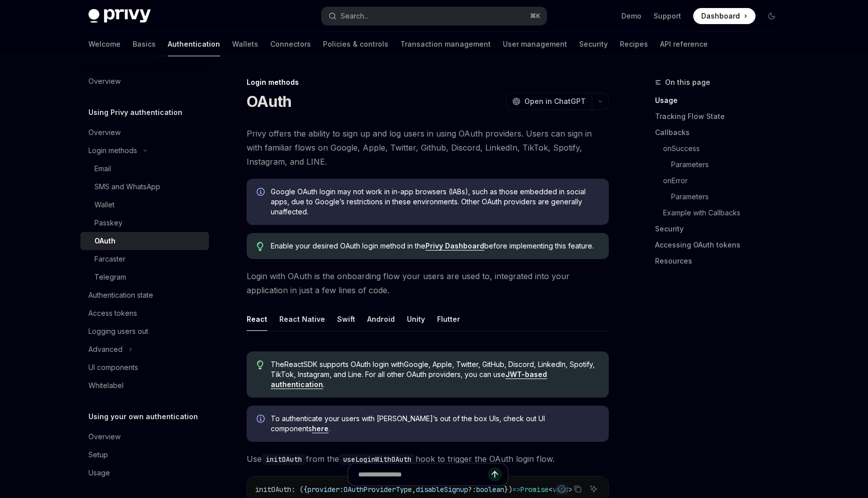 The image size is (868, 498). Describe the element at coordinates (549, 101) in the screenshot. I see `button: Open in ChatGPT` at that location.